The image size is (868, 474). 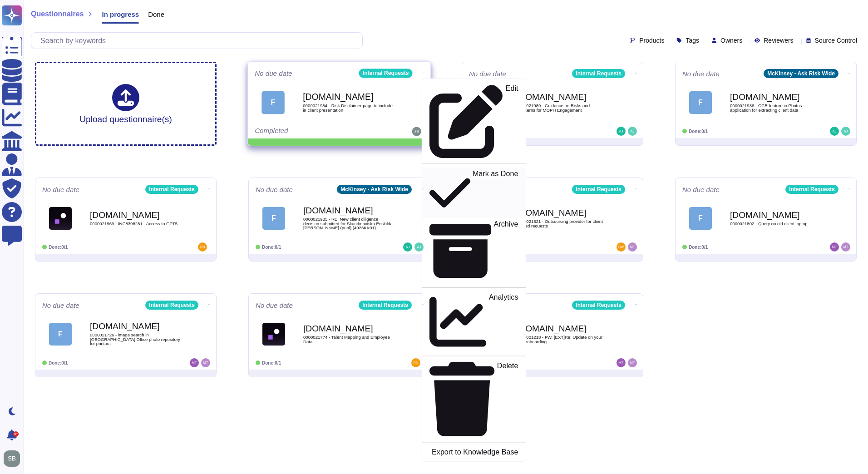 What do you see at coordinates (474, 322) in the screenshot?
I see `a: Analytics` at bounding box center [474, 322].